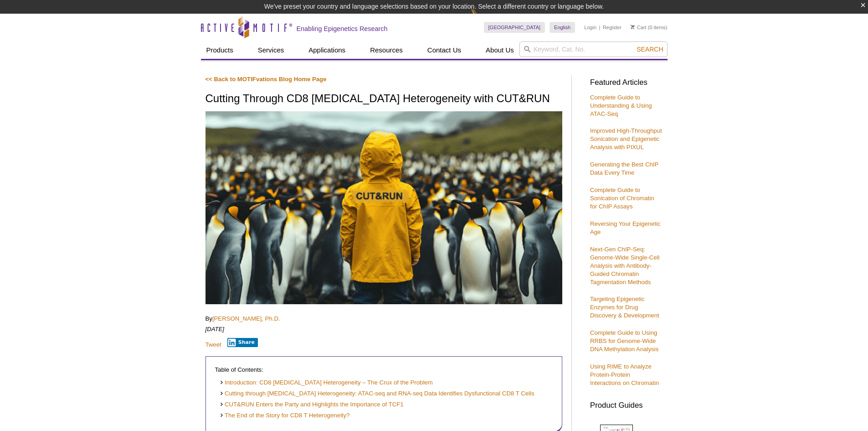 The height and width of the screenshot is (431, 868). What do you see at coordinates (624, 307) in the screenshot?
I see `a: Targeting Epigenetic Enzymes for Drug Discovery & Development` at bounding box center [624, 307].